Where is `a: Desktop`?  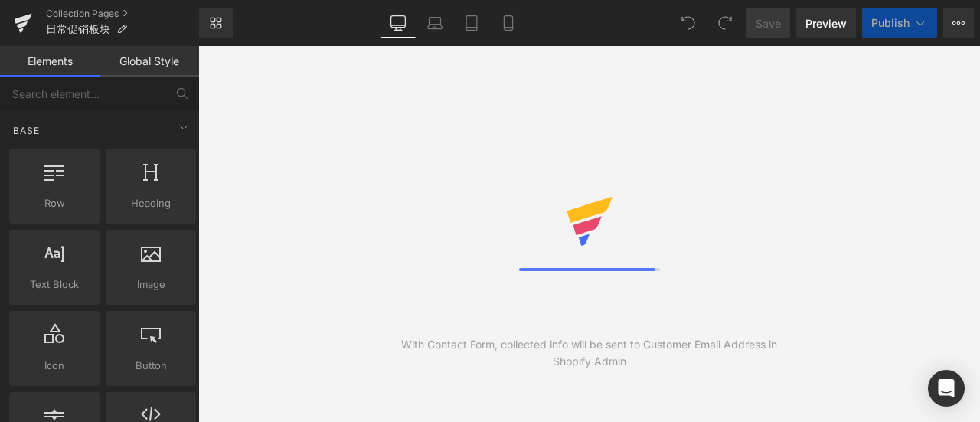
a: Desktop is located at coordinates (398, 23).